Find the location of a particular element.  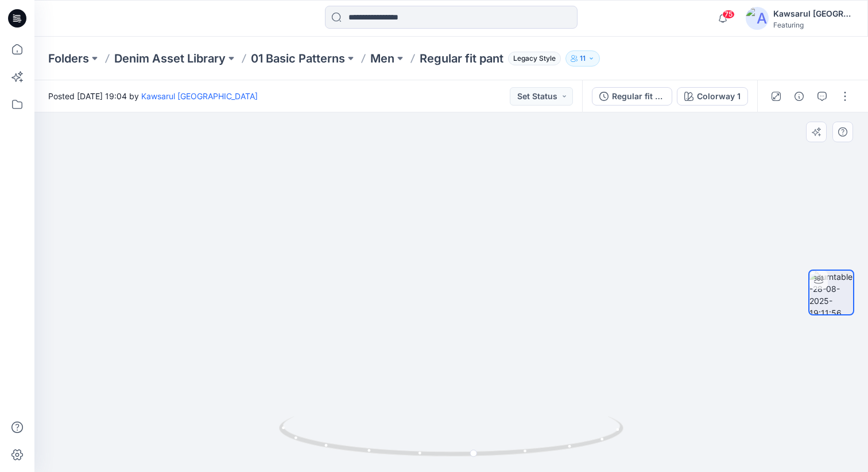

p: Regular fit pant is located at coordinates (461, 58).